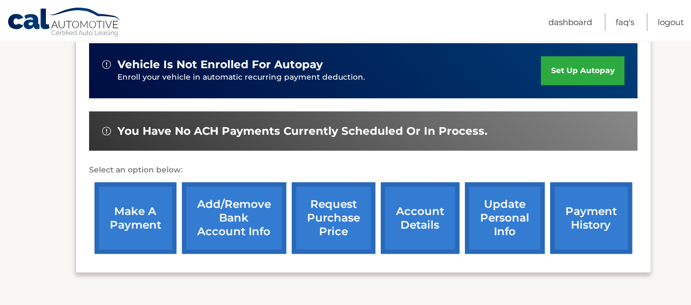  I want to click on p: Enroll your vehicle in automatic recurring payment deduction., so click(329, 78).